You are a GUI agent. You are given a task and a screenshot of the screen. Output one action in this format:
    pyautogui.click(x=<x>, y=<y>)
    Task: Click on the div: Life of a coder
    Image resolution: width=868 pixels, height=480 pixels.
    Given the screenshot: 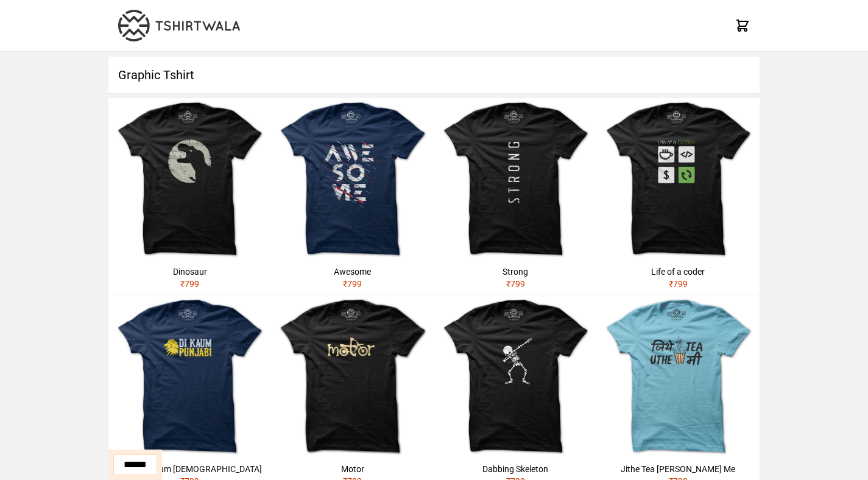 What is the action you would take?
    pyautogui.click(x=678, y=272)
    